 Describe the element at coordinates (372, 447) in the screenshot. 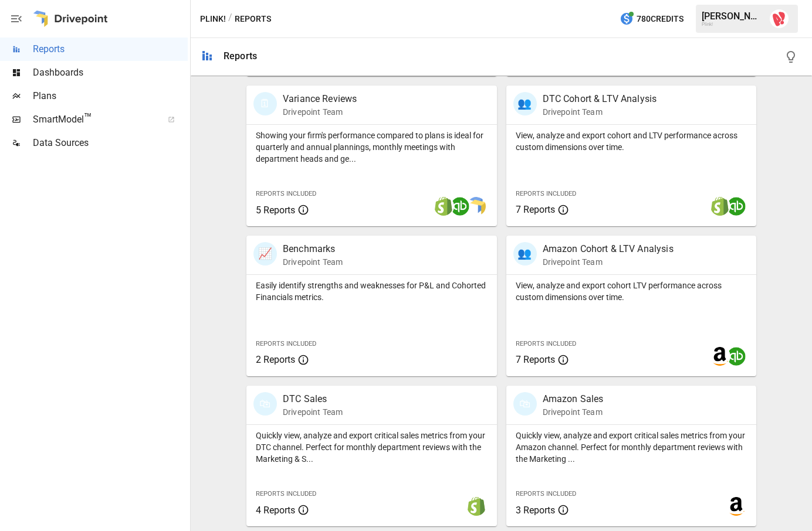

I see `p: Quickly view, analyze and export critical sales metrics from your DTC channel. Perfect for monthl...` at that location.